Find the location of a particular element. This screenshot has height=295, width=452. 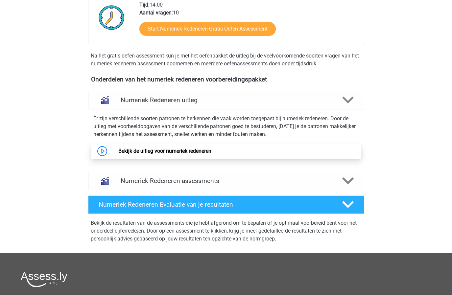

img: numeriek redeneren uitleg is located at coordinates (105, 100).